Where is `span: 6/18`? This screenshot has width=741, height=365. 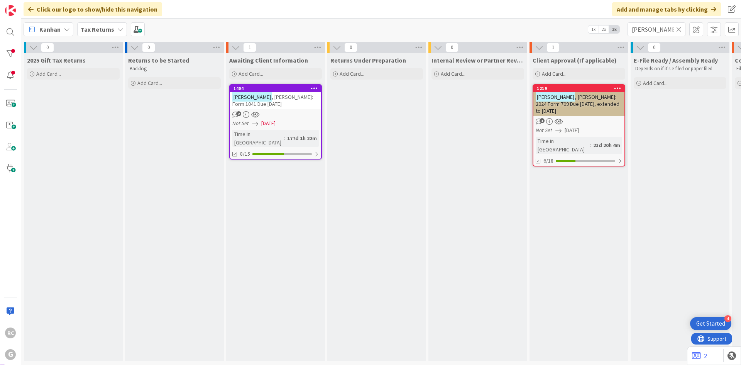 span: 6/18 is located at coordinates (549, 161).